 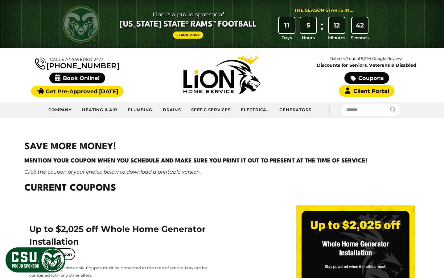 What do you see at coordinates (118, 271) in the screenshot?
I see `span: *Valid for a limited time only. Coupon must be presented at the time of service. May not be combi...` at bounding box center [118, 271].